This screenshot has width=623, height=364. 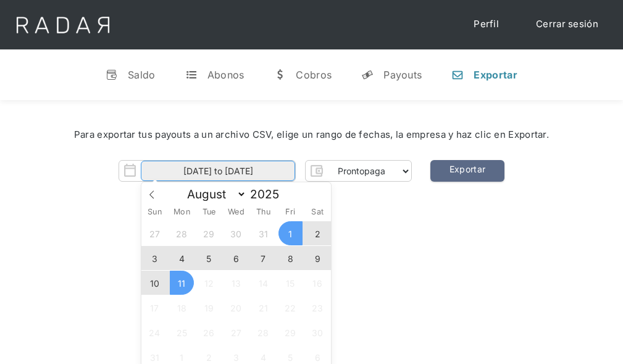 What do you see at coordinates (154, 307) in the screenshot?
I see `span: August 17, 2025` at bounding box center [154, 307].